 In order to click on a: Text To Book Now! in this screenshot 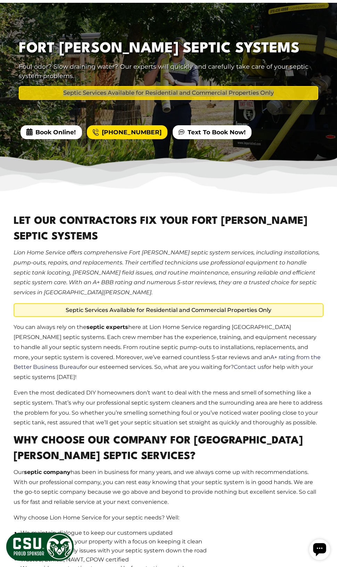, I will do `click(212, 132)`.